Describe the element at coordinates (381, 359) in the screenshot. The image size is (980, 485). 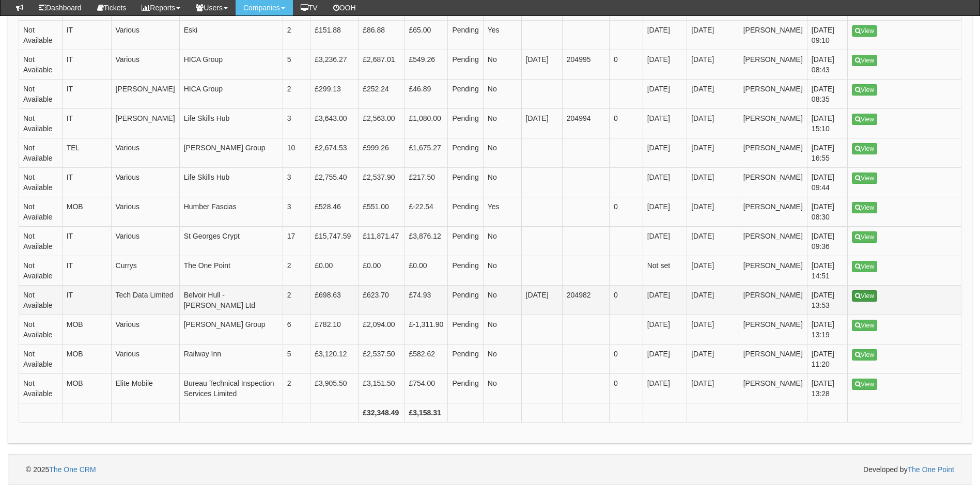
I see `td: £2,537.50` at that location.